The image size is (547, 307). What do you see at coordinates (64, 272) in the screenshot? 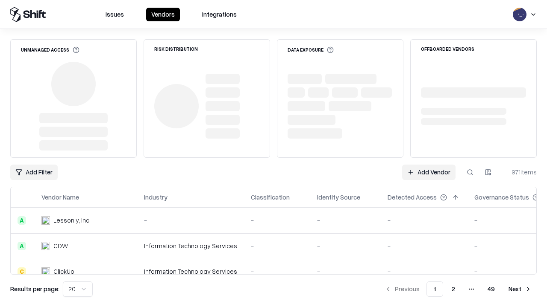
I see `div: ClickUp` at bounding box center [64, 272].